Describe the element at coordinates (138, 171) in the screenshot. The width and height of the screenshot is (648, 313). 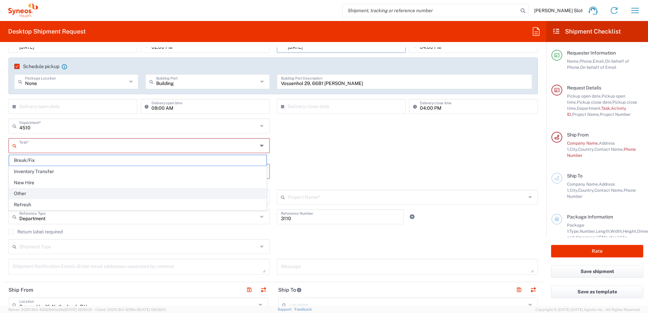
I see `span: Inventory Transfer` at that location.